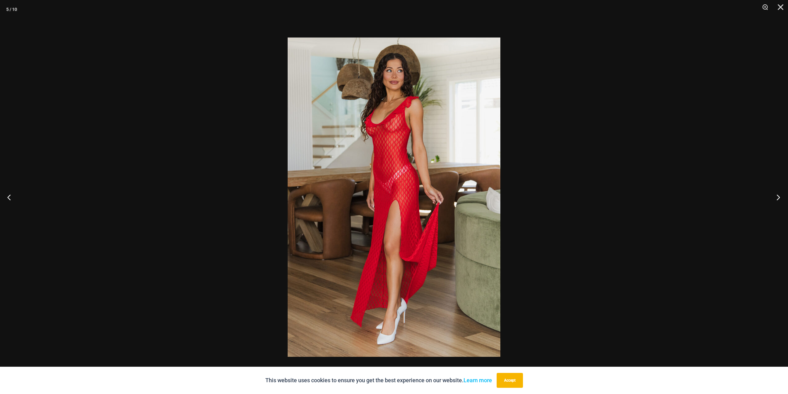 The height and width of the screenshot is (394, 788). Describe the element at coordinates (510, 380) in the screenshot. I see `button: Accept` at that location.